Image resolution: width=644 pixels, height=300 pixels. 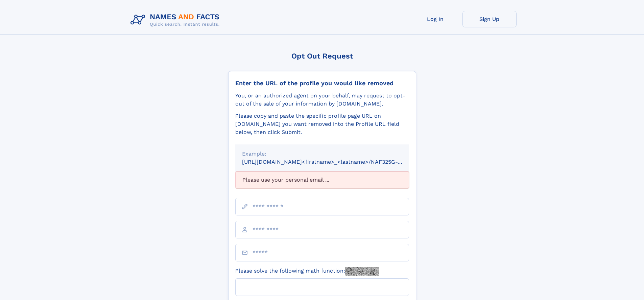 I want to click on a: Sign Up, so click(x=490, y=19).